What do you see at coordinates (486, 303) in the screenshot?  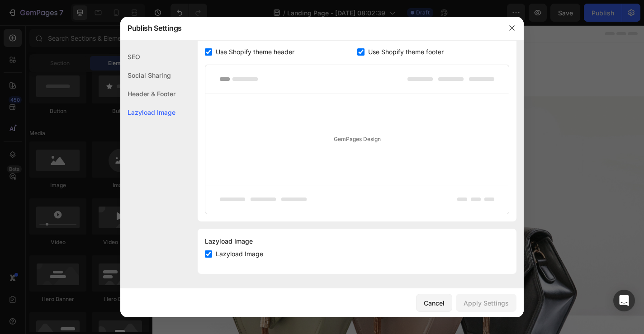 I see `button: Apply Settings` at bounding box center [486, 303].